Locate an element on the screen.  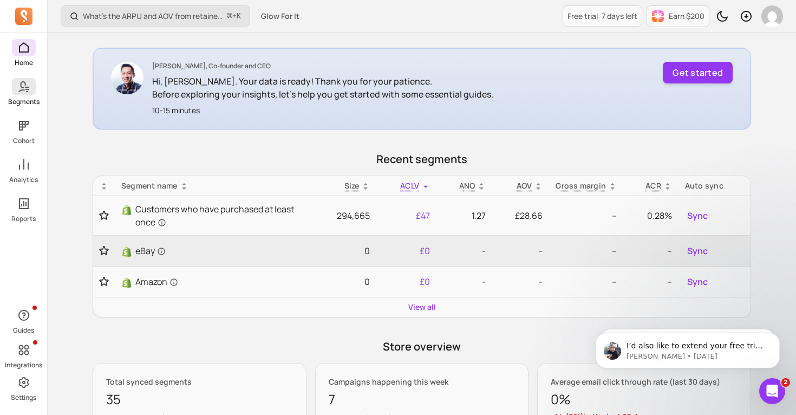
p: 0.28% is located at coordinates (651, 215).